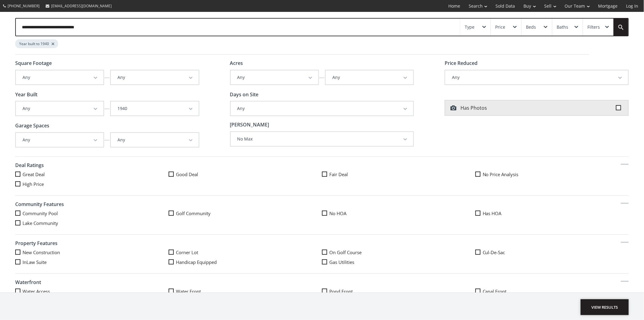 This screenshot has width=644, height=320. I want to click on label: Handicap Equipped, so click(245, 262).